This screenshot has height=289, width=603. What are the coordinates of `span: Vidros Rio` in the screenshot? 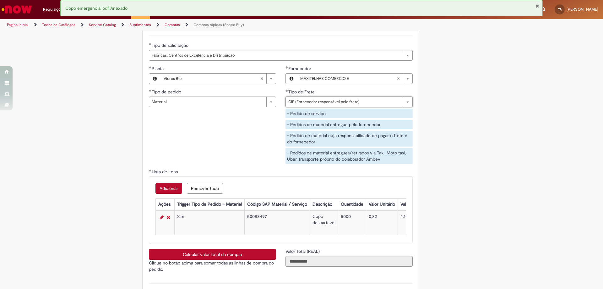 It's located at (212, 79).